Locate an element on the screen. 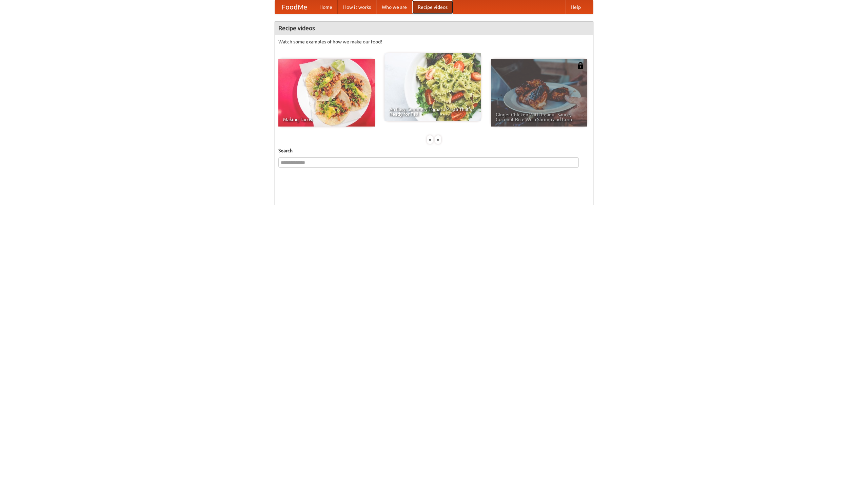 This screenshot has height=480, width=868. h5: Search is located at coordinates (434, 151).